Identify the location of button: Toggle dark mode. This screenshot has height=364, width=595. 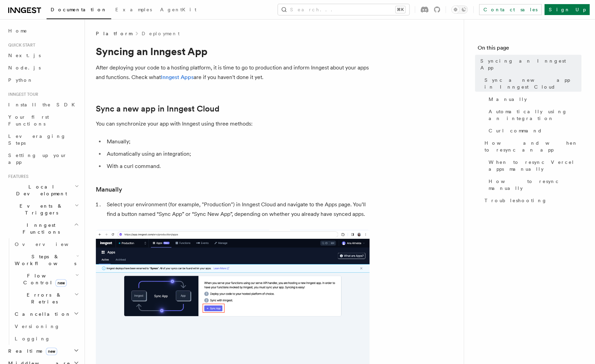
(459, 10).